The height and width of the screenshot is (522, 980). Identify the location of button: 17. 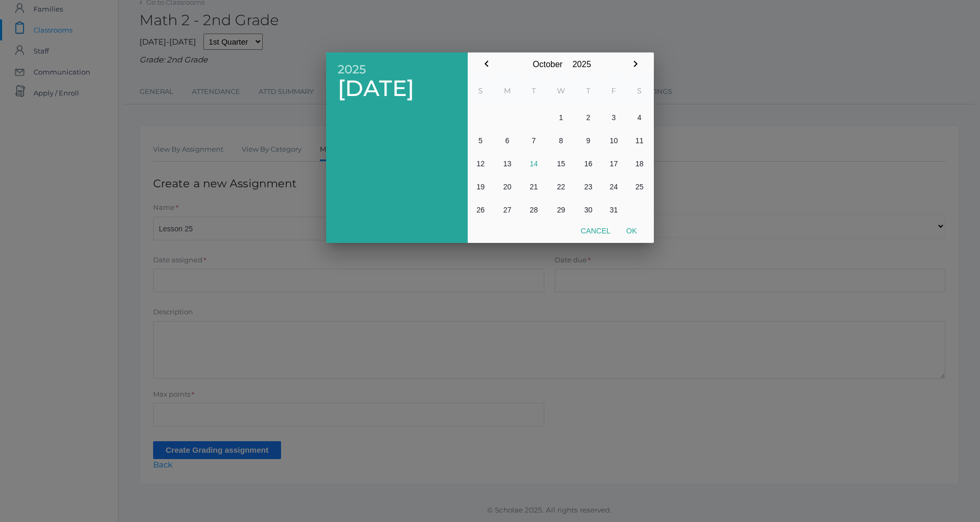
(614, 164).